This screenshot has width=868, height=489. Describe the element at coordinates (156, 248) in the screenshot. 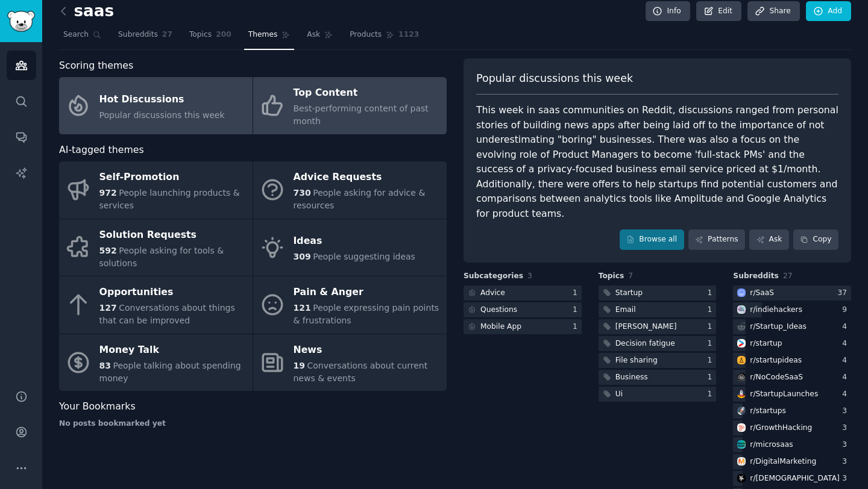

I see `a: Solution Requests592People asking for tools & solutions` at that location.